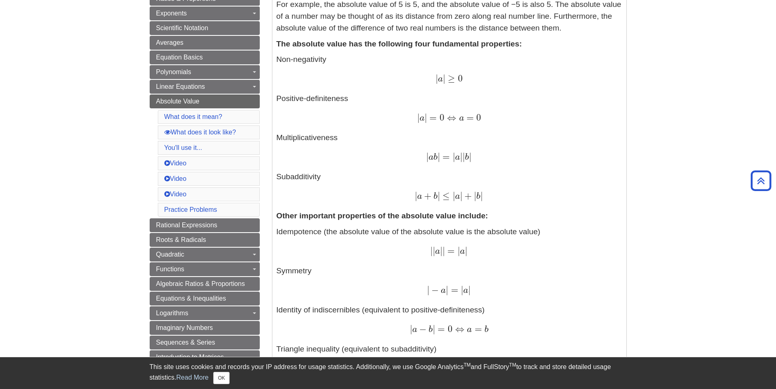 This screenshot has width=776, height=389. I want to click on a: You'll use it..., so click(183, 148).